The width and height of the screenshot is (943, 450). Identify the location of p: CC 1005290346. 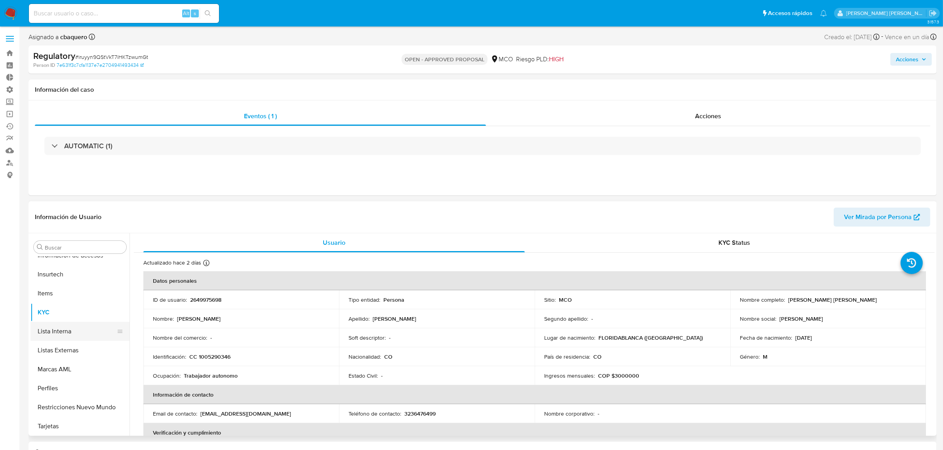
(210, 357).